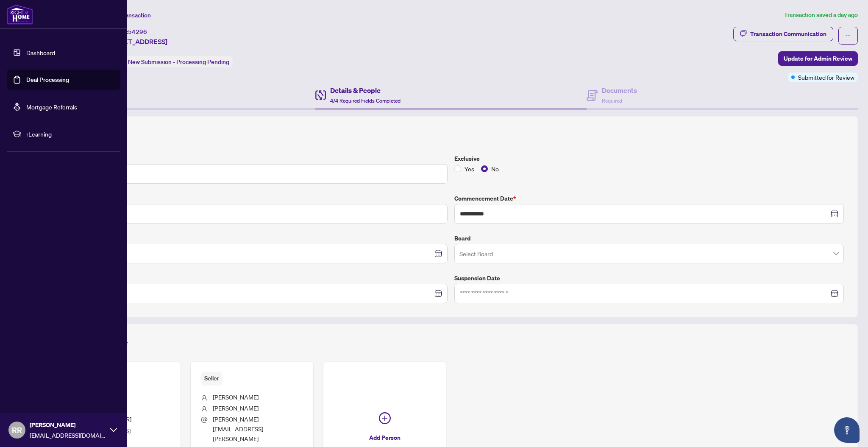  Describe the element at coordinates (385, 437) in the screenshot. I see `span: Add Person` at that location.